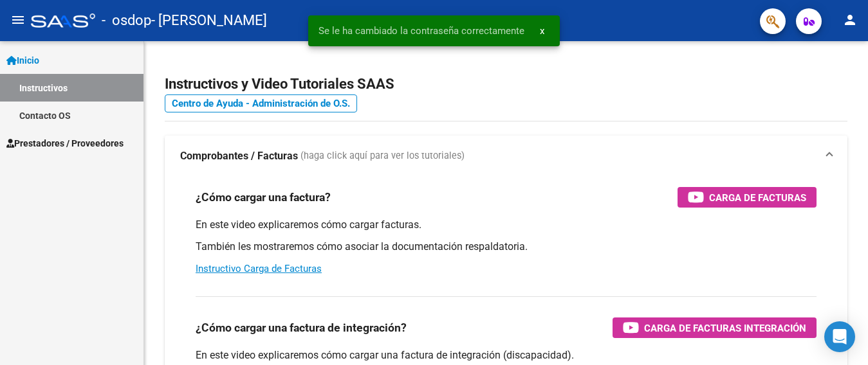 This screenshot has height=365, width=868. What do you see at coordinates (506, 84) in the screenshot?
I see `h2: Instructivos y Video Tutoriales SAAS` at bounding box center [506, 84].